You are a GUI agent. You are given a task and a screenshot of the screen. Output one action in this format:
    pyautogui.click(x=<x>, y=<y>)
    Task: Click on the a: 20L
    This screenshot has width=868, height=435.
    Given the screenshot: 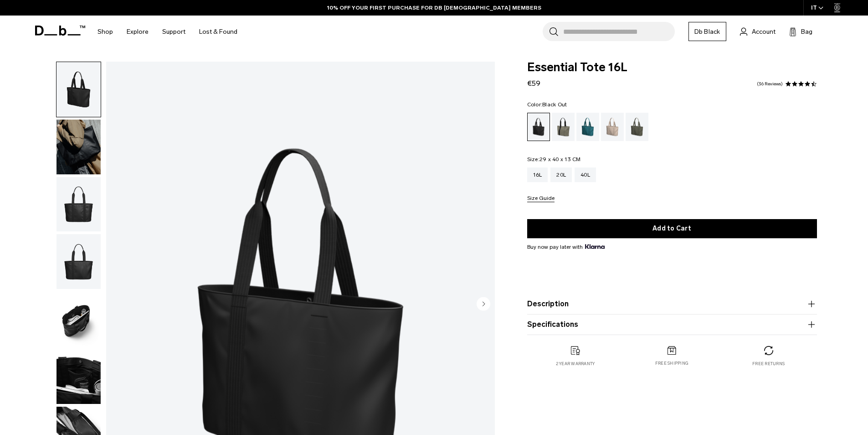 What is the action you would take?
    pyautogui.click(x=561, y=175)
    